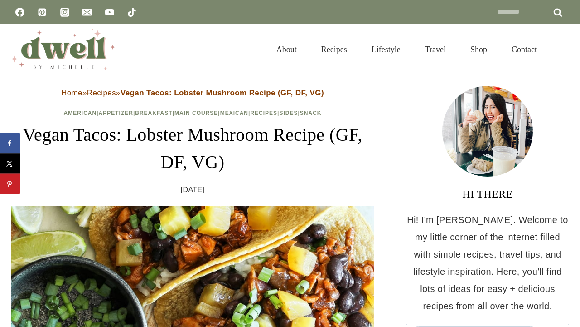 This screenshot has width=580, height=327. I want to click on a: DWELL by michelle, so click(63, 49).